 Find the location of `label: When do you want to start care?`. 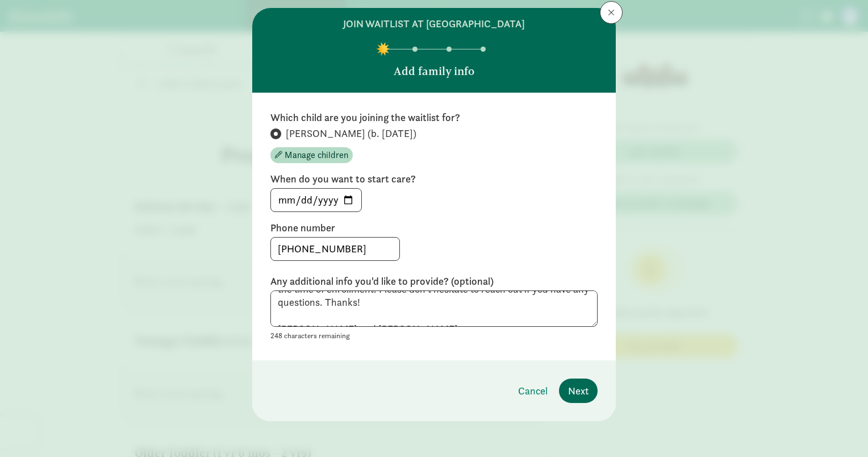

label: When do you want to start care? is located at coordinates (434, 178).